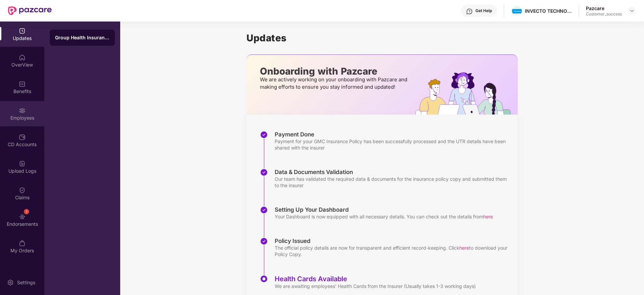 This screenshot has height=295, width=644. Describe the element at coordinates (603, 14) in the screenshot. I see `div: Customer_success` at that location.